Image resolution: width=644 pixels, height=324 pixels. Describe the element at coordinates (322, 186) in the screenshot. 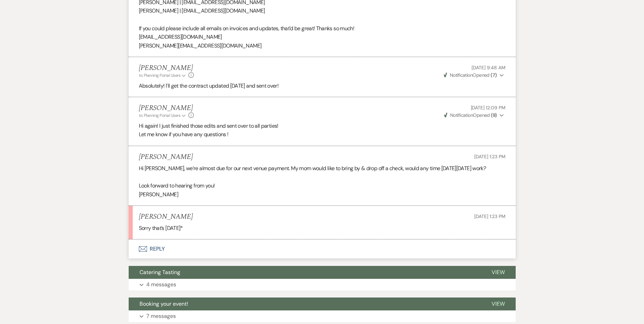

I see `p: Look forward to hearing from you!` at that location.